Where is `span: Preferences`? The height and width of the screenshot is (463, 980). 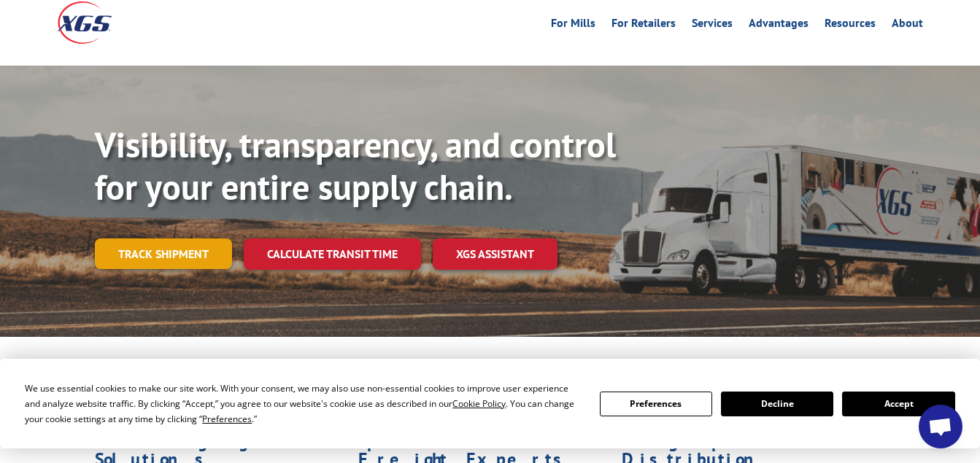 span: Preferences is located at coordinates (227, 419).